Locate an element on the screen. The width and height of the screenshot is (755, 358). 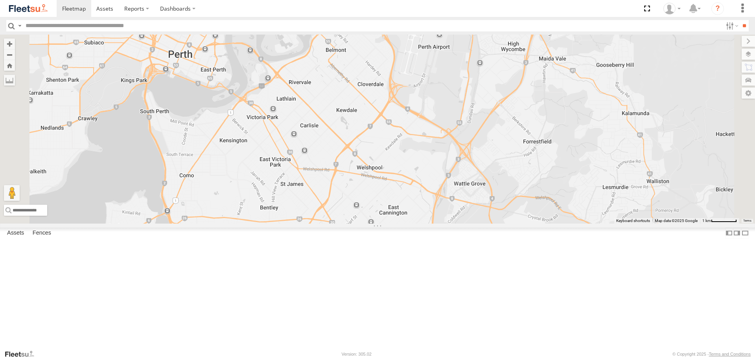
a: Terms is located at coordinates (747, 221).